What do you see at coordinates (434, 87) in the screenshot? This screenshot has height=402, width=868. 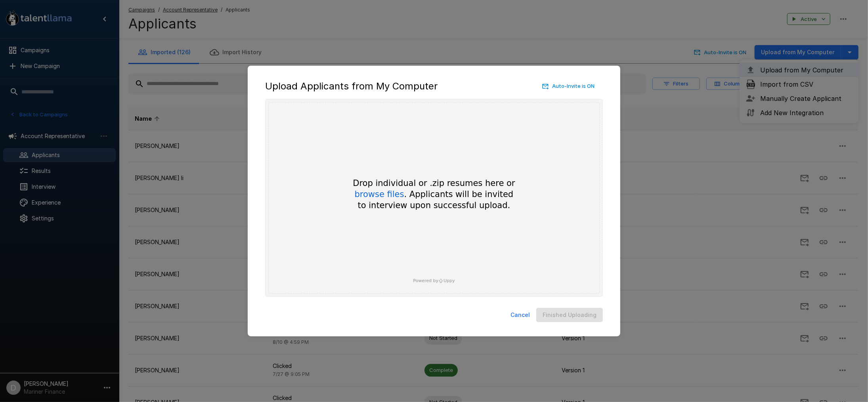 I see `div: Upload Applicants from My Computer` at bounding box center [434, 87].